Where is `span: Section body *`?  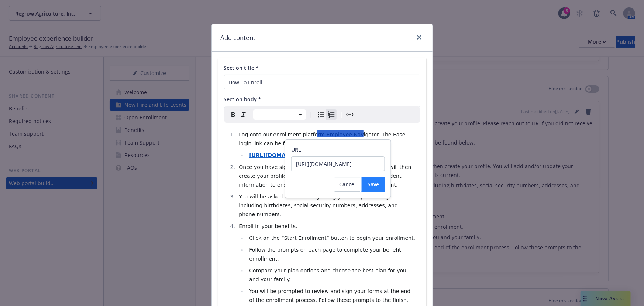
span: Section body * is located at coordinates (243, 99).